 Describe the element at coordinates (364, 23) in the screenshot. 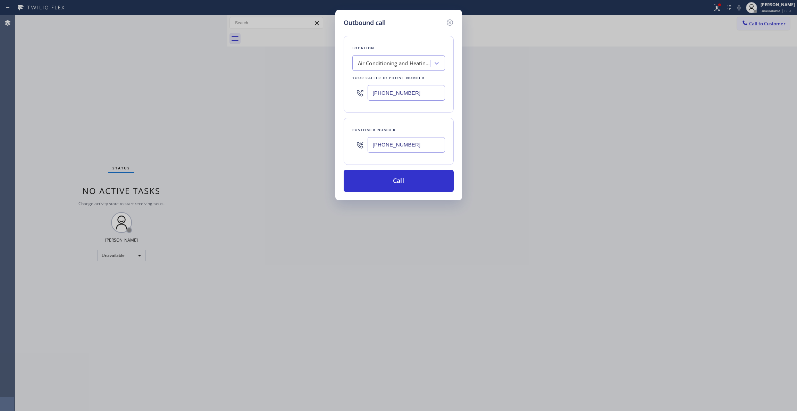

I see `h5: Outbound call` at that location.